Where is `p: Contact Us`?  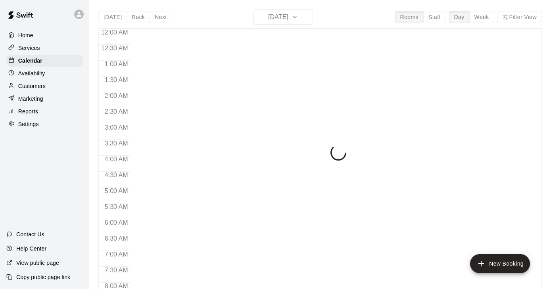
p: Contact Us is located at coordinates (30, 235).